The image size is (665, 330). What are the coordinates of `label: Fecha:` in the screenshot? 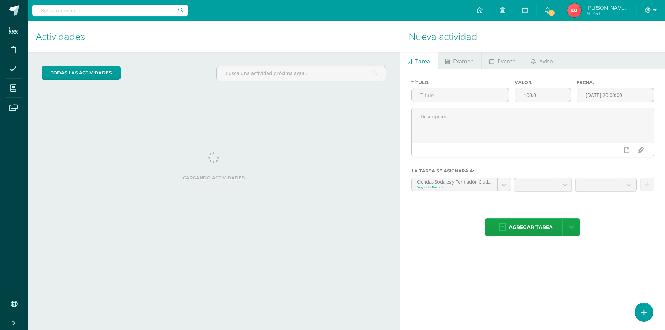 It's located at (615, 82).